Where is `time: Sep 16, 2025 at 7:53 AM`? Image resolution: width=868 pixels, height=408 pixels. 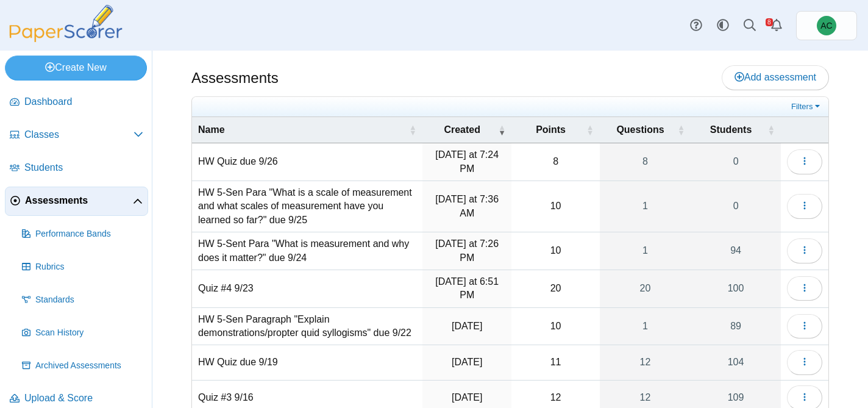
time: Sep 16, 2025 at 7:53 AM is located at coordinates (467, 397).